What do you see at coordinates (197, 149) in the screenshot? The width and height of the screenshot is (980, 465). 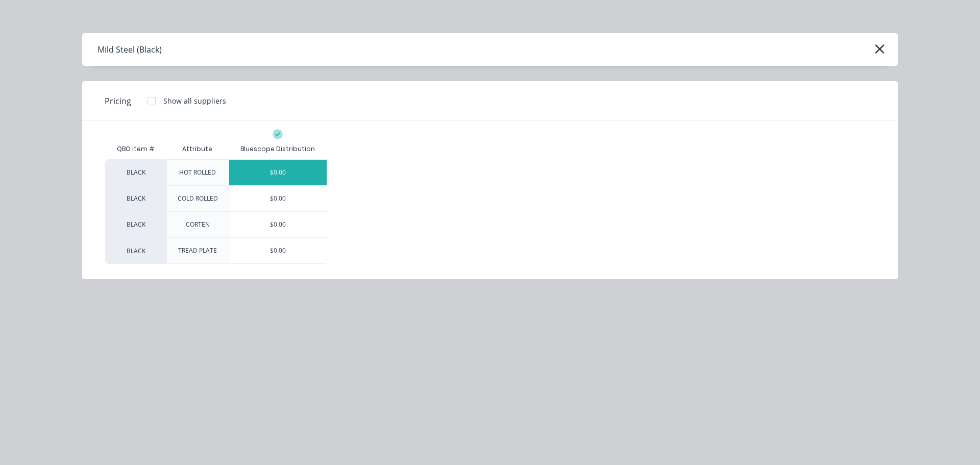 I see `div: Attribute` at bounding box center [197, 149].